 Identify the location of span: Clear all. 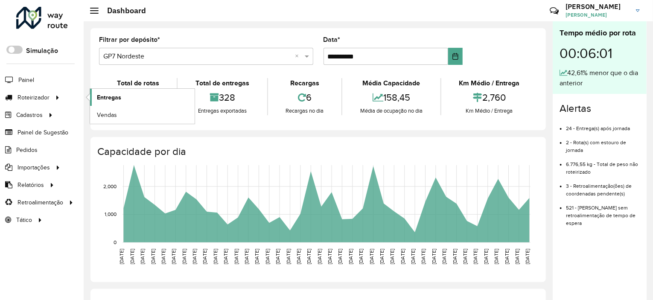
(299, 56).